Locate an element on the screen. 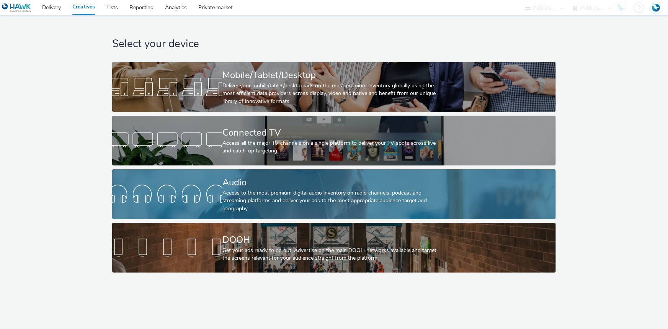 The width and height of the screenshot is (668, 329). a: AudioAccess to the most premium digital audio inventory on radio channels, podcast and streaming ... is located at coordinates (334, 194).